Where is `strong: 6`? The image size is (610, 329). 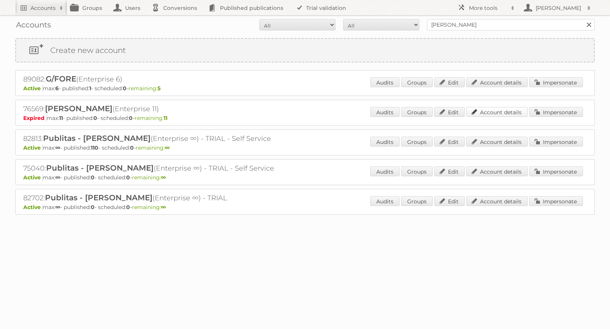 strong: 6 is located at coordinates (57, 88).